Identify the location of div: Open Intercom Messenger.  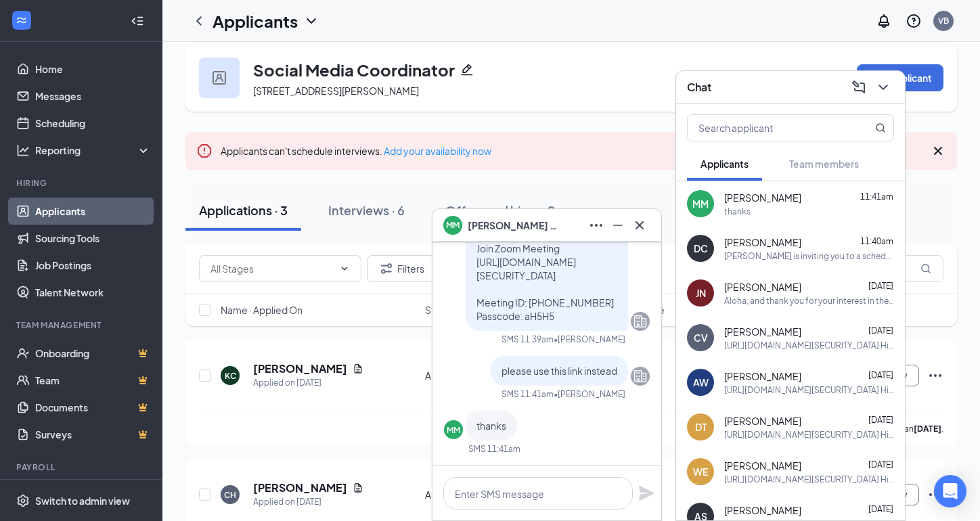
(950, 491).